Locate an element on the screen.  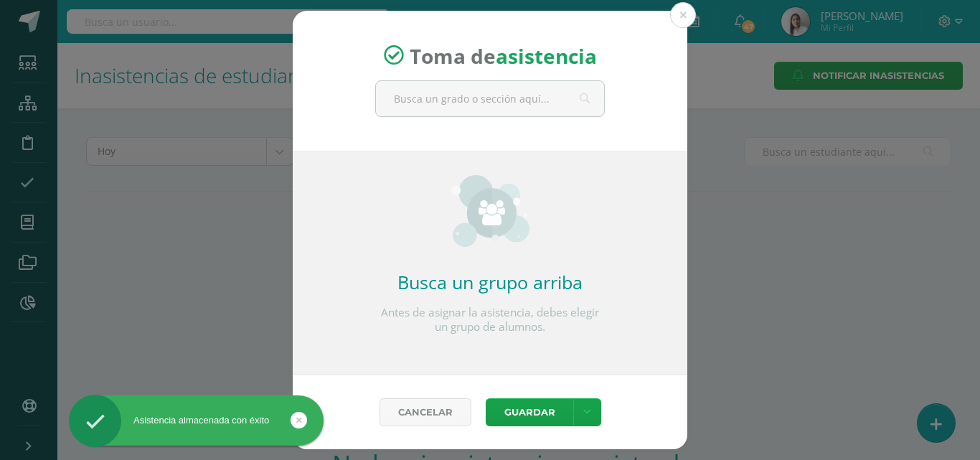
p: Antes de asignar la asistencia, debes elegir un grupo de alumnos. is located at coordinates (490, 320).